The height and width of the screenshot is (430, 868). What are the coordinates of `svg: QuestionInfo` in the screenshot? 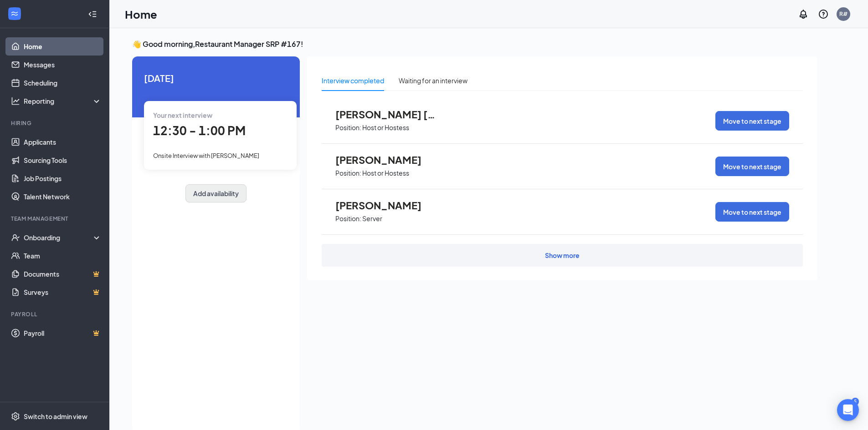 It's located at (823, 14).